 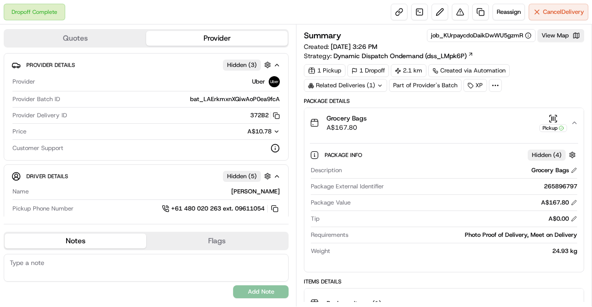 What do you see at coordinates (388, 56) in the screenshot?
I see `div: Strategy:` at bounding box center [388, 56].